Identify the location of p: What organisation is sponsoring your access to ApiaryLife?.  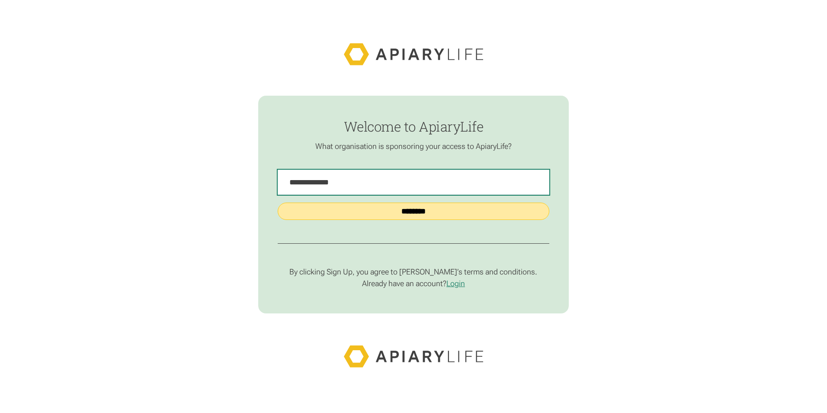
(413, 146).